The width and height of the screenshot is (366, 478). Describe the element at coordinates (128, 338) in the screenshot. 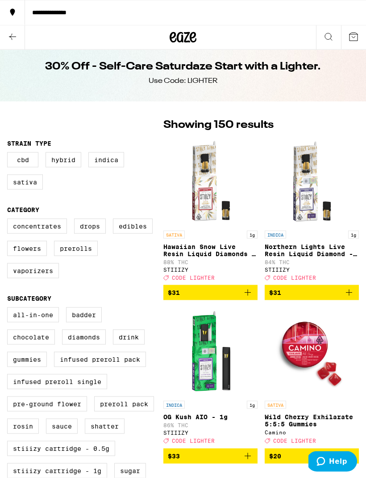

I see `label: Drink` at that location.